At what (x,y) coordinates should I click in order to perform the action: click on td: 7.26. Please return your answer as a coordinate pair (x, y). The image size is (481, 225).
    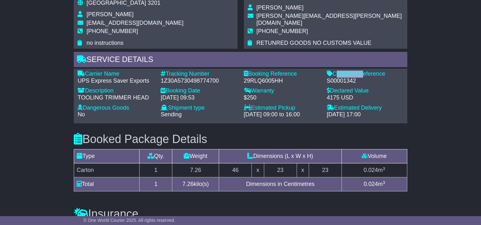
    Looking at the image, I should click on (195, 170).